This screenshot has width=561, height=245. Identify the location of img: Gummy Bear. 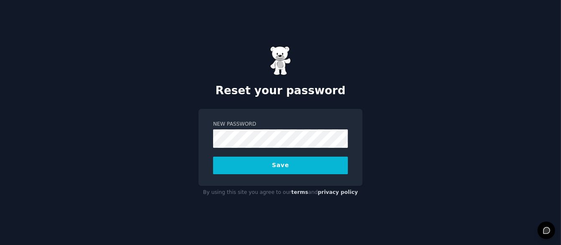
(280, 61).